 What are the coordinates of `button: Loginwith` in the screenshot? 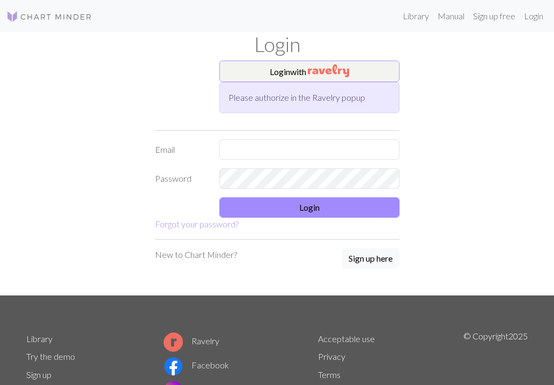 It's located at (309, 71).